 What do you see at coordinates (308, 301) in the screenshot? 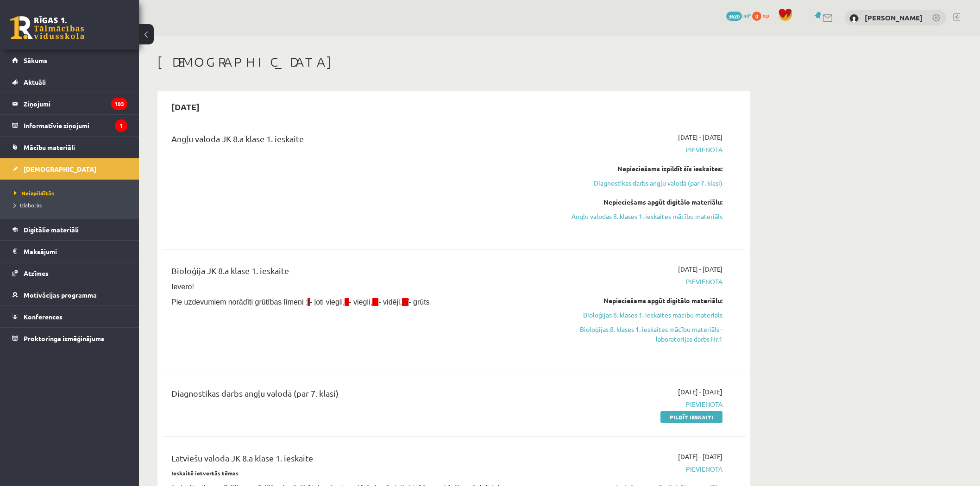
I see `span: I` at bounding box center [308, 301].